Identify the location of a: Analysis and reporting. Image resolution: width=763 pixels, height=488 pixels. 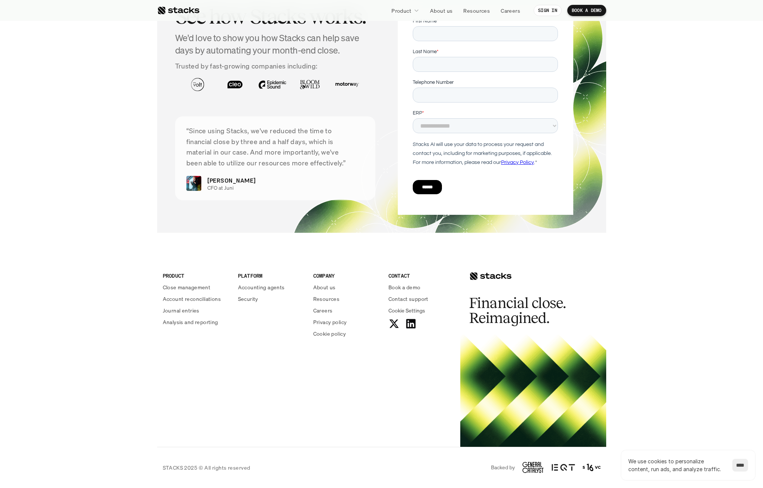
(196, 322).